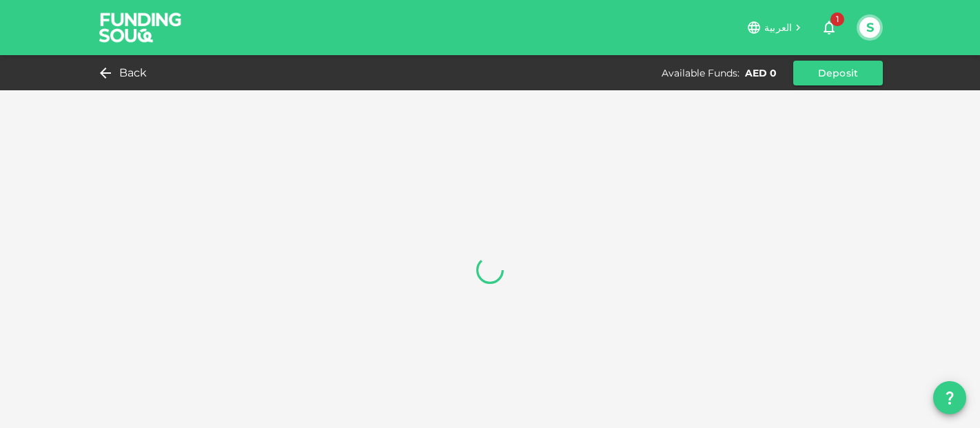  I want to click on span: 1, so click(837, 19).